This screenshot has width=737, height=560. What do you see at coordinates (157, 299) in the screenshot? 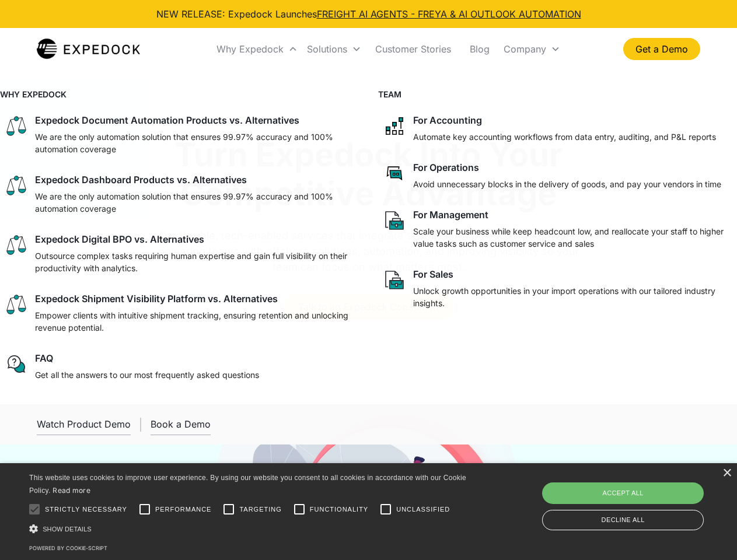
I see `div: Expedock Shipment Visibility Platform vs. Alternatives` at bounding box center [157, 299].